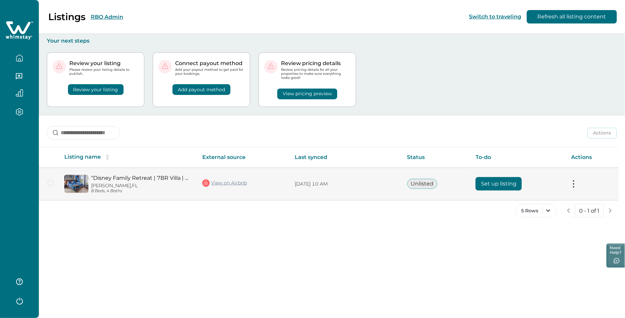  What do you see at coordinates (499, 184) in the screenshot?
I see `button: Set up listing` at bounding box center [499, 184].